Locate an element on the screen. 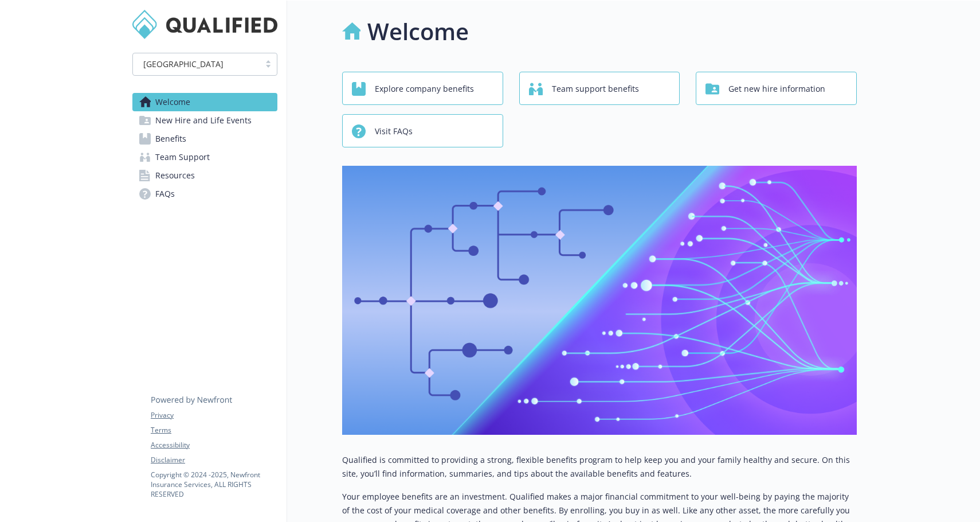 The width and height of the screenshot is (980, 522). span: Team support benefits is located at coordinates (596, 89).